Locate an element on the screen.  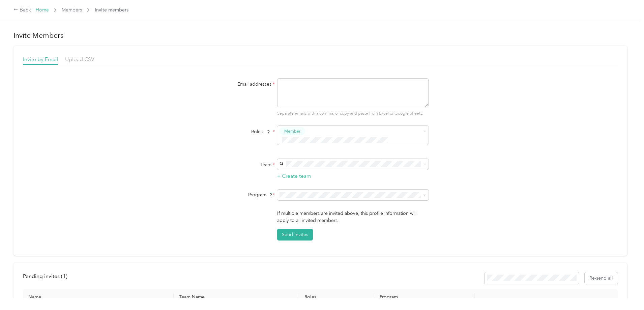
div: Back is located at coordinates (22, 10).